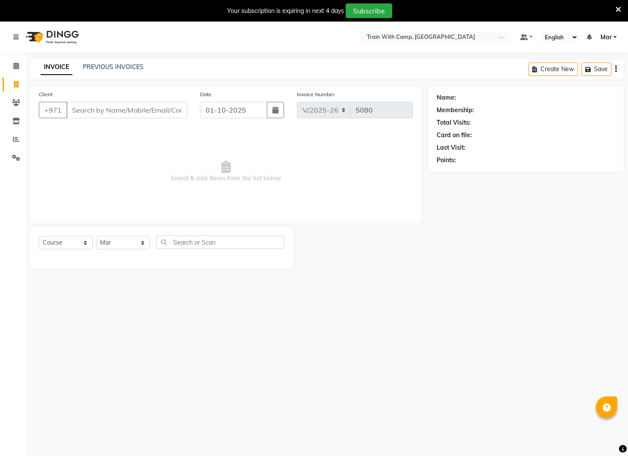 The width and height of the screenshot is (628, 456). Describe the element at coordinates (113, 67) in the screenshot. I see `a: PREVIOUS INVOICES` at that location.